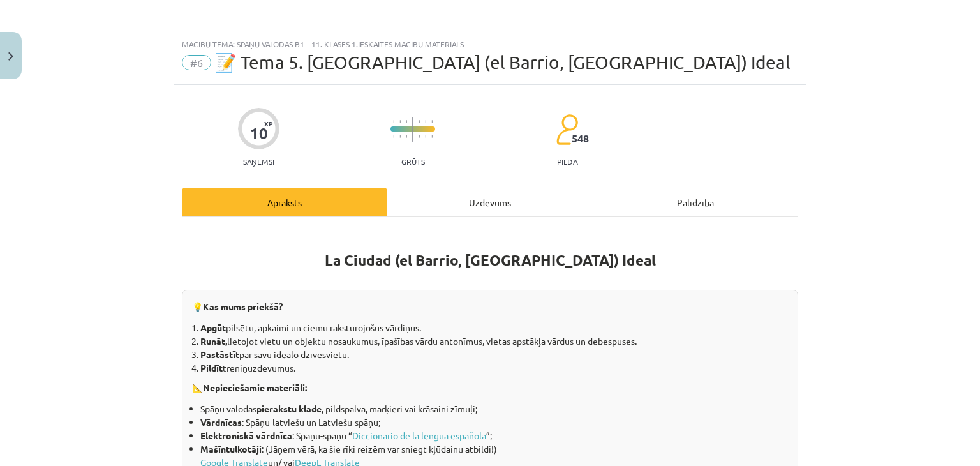 This screenshot has height=466, width=980. I want to click on li: pilsētu, apkaimi un ciemu raksturojošus vārdiņus., so click(494, 327).